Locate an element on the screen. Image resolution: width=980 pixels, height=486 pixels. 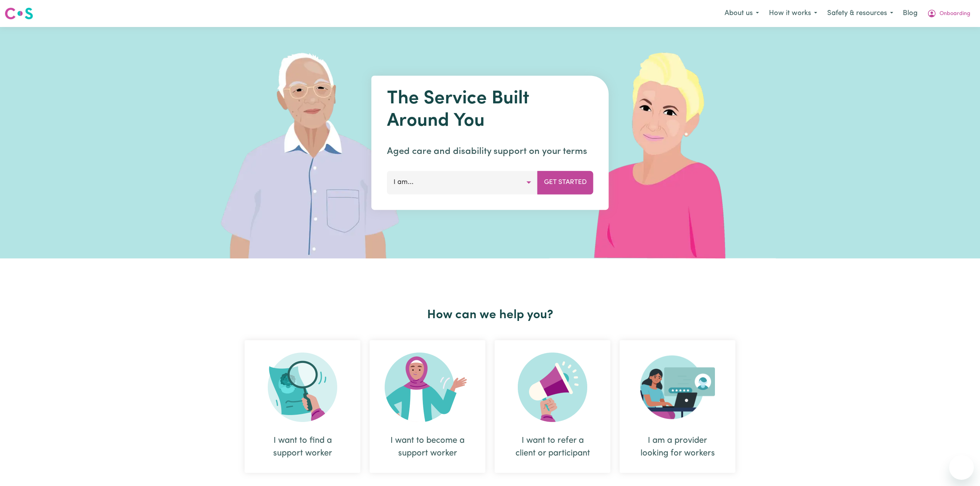
h2: How can we help you? is located at coordinates (490, 315).